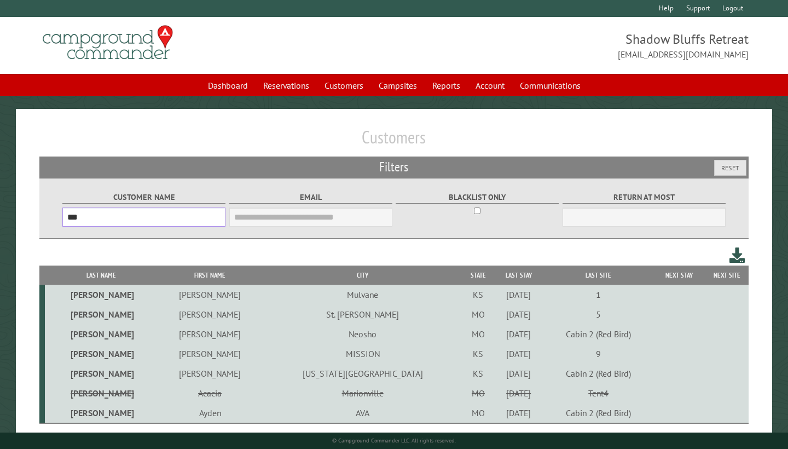 The width and height of the screenshot is (788, 449). I want to click on th: Last Stay, so click(519, 275).